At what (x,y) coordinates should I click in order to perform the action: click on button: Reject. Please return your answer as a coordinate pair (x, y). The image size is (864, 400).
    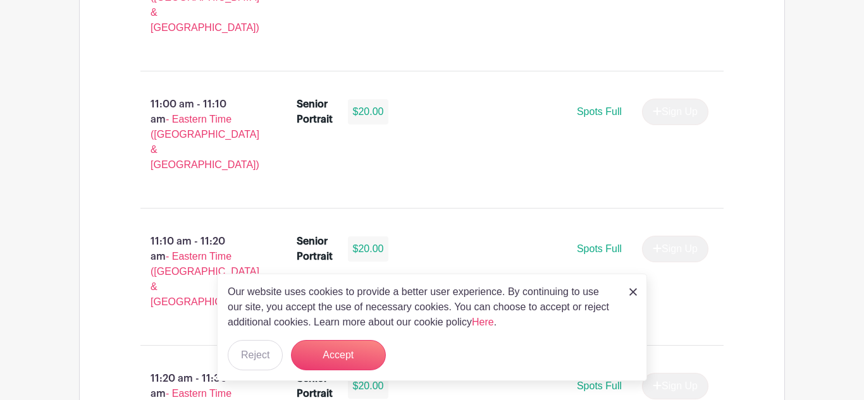
    Looking at the image, I should click on (255, 355).